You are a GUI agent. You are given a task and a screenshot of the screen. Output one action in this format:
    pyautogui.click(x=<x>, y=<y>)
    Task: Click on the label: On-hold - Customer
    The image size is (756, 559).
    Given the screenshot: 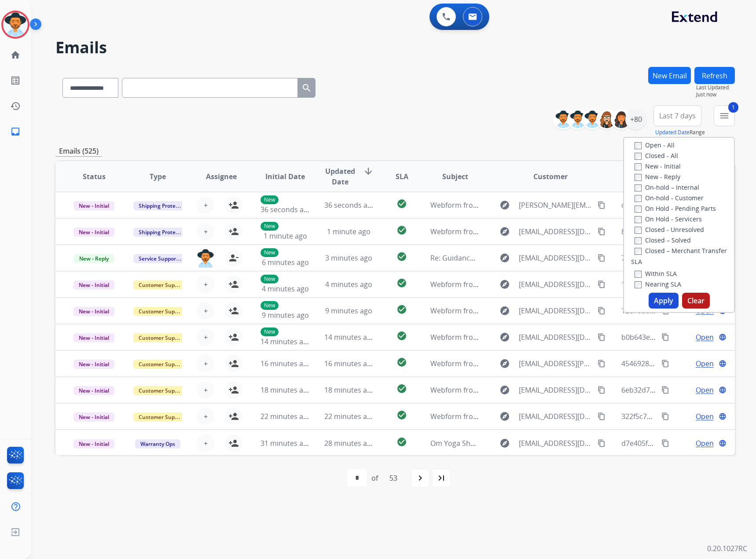 What is the action you would take?
    pyautogui.click(x=669, y=198)
    